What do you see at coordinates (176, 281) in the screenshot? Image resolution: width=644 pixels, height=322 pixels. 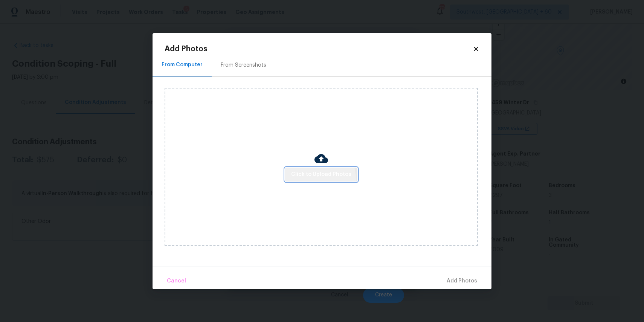 I see `button: Cancel` at bounding box center [176, 281].